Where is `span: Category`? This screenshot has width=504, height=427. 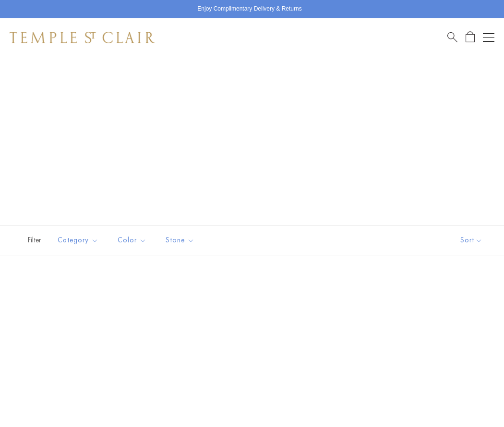 span: Category is located at coordinates (79, 240).